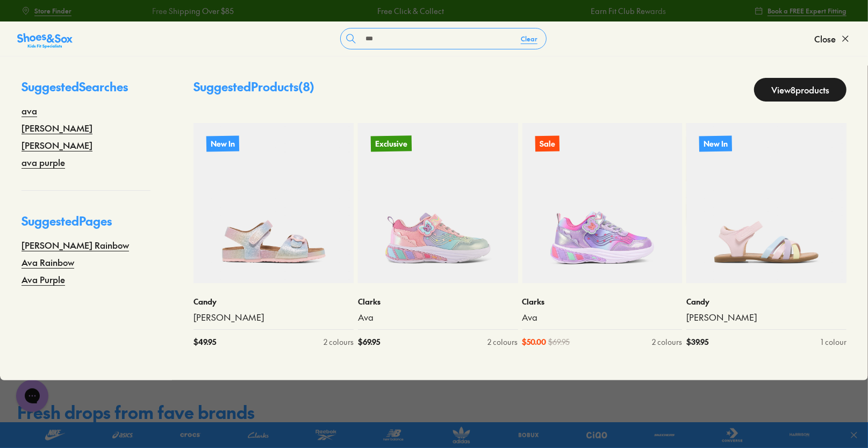  What do you see at coordinates (800, 90) in the screenshot?
I see `a: View8products` at bounding box center [800, 90].